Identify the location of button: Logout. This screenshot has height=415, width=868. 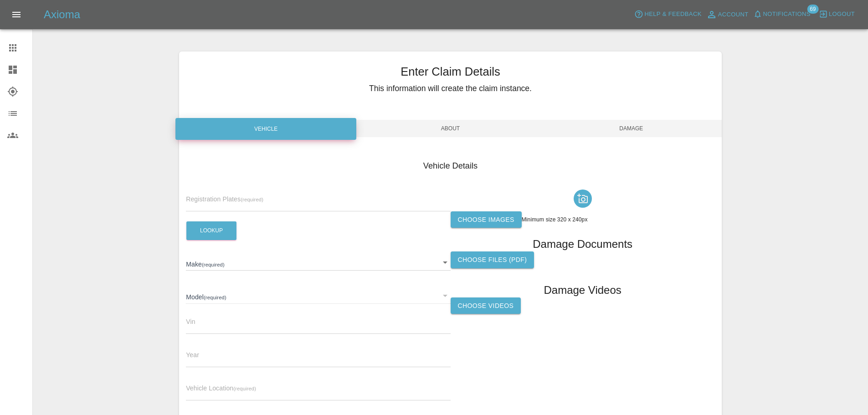
(837, 14).